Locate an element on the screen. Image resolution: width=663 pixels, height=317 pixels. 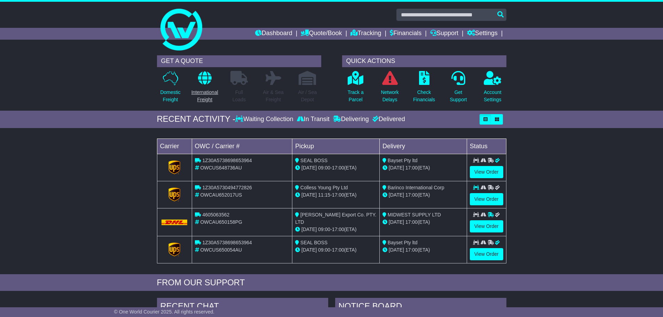
a: AccountSettings is located at coordinates (493, 89).